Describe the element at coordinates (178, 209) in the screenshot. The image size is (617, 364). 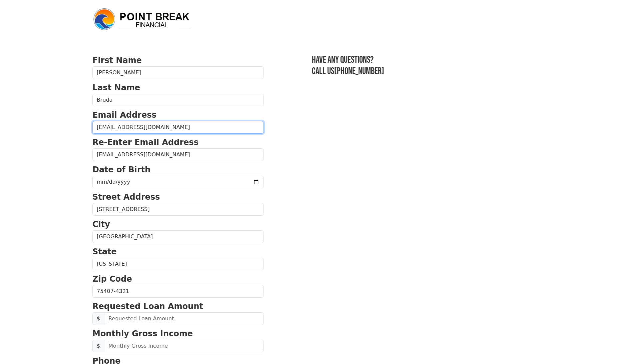
I see `input: Street Address` at that location.